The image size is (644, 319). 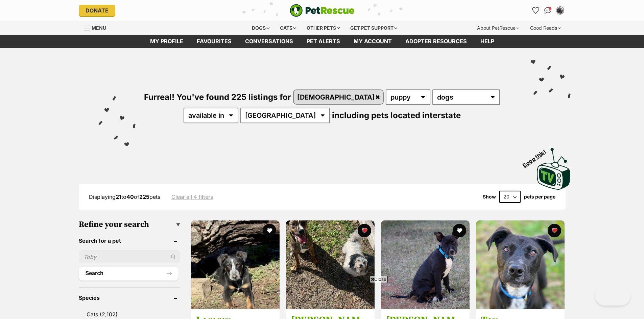 What do you see at coordinates (487, 41) in the screenshot?
I see `a: Help` at bounding box center [487, 41].